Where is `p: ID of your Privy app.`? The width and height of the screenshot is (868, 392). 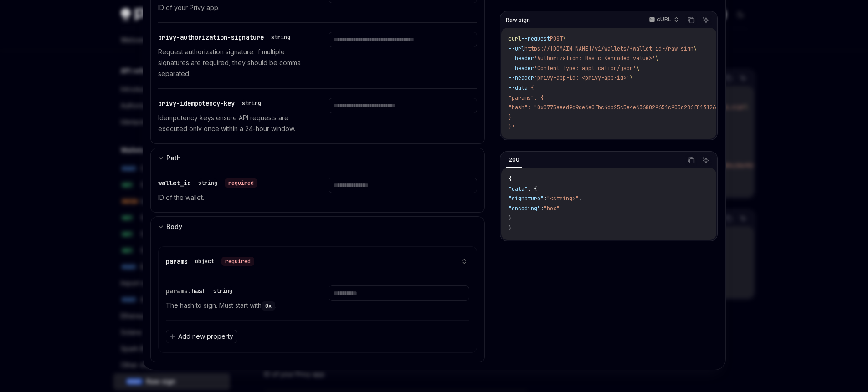 p: ID of your Privy app. is located at coordinates (232, 7).